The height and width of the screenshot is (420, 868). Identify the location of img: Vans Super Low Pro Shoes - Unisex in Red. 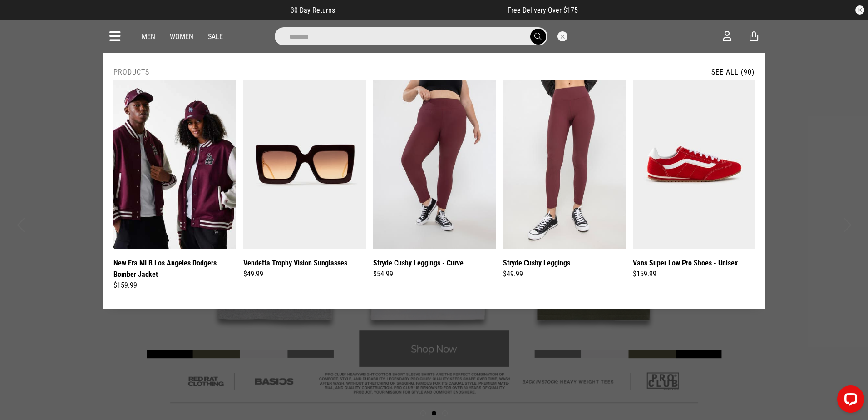
(694, 165).